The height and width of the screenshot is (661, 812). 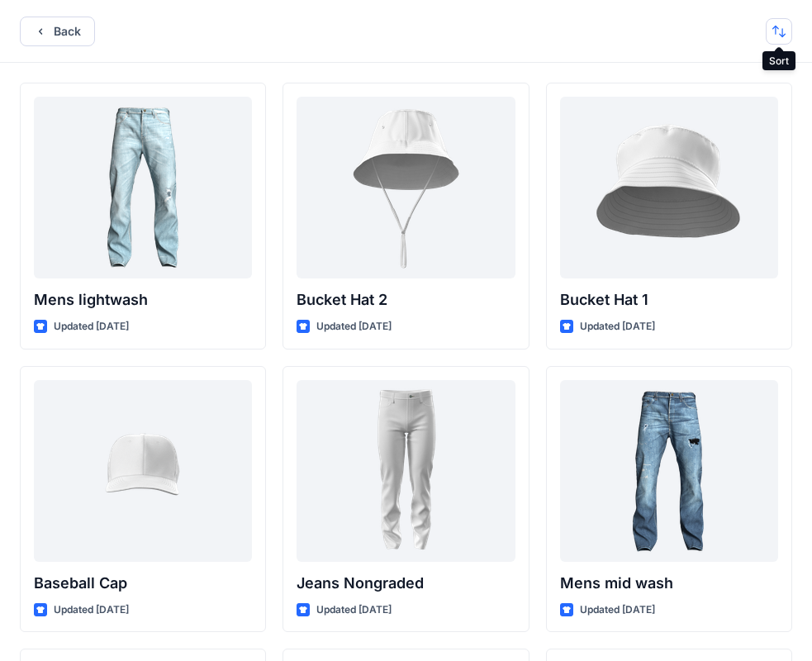 I want to click on p: Mens mid wash, so click(x=669, y=583).